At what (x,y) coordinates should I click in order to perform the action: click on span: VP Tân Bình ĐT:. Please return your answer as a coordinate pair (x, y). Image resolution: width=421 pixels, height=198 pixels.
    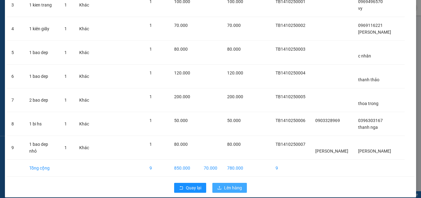
    Looking at the image, I should click on (54, 27).